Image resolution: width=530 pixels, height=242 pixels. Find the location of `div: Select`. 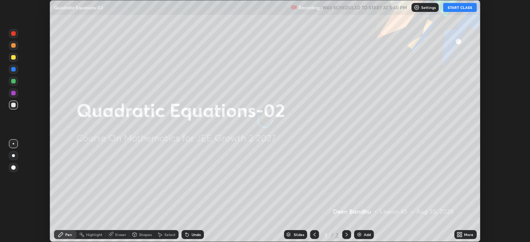

div: Select is located at coordinates (170, 235).